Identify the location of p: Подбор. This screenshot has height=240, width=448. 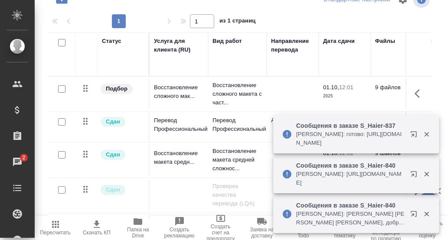
(117, 89).